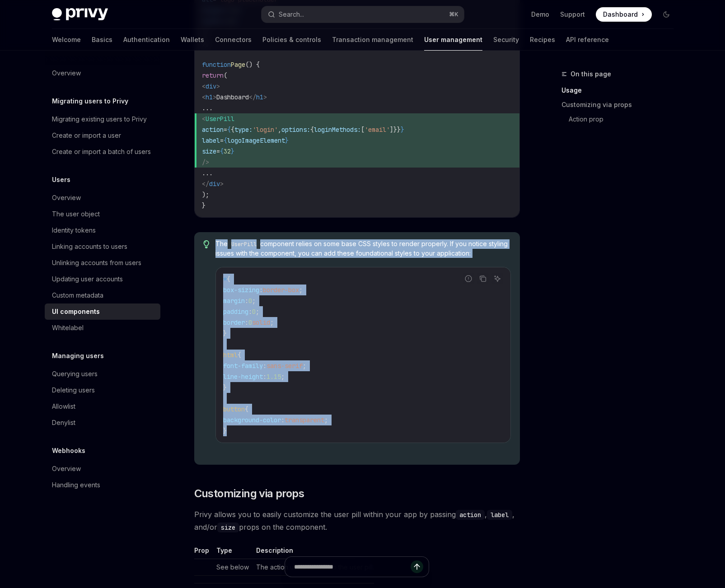  Describe the element at coordinates (103, 263) in the screenshot. I see `a: Unlinking accounts from users` at that location.